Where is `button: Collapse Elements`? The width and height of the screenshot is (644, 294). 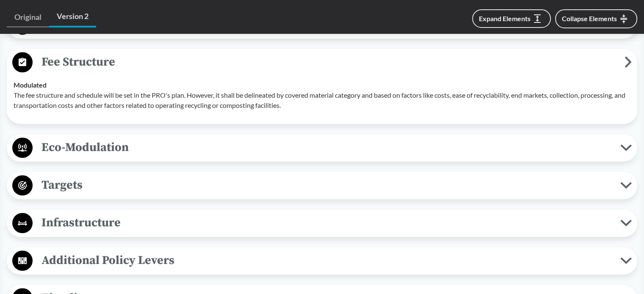
button: Collapse Elements is located at coordinates (596, 19).